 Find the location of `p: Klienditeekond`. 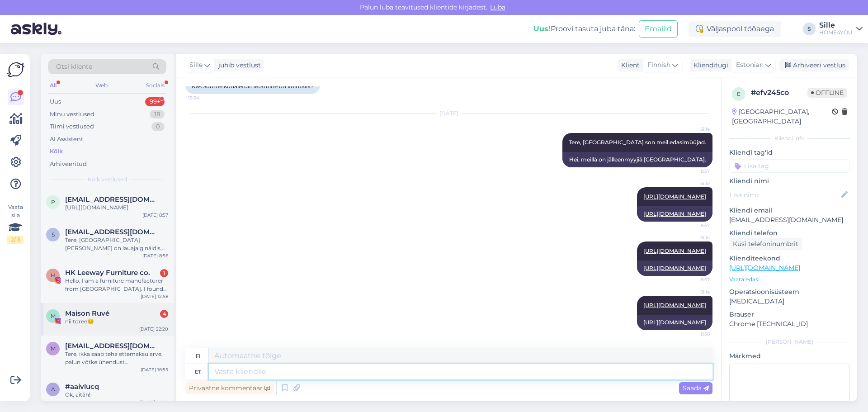

p: Klienditeekond is located at coordinates (790, 258).